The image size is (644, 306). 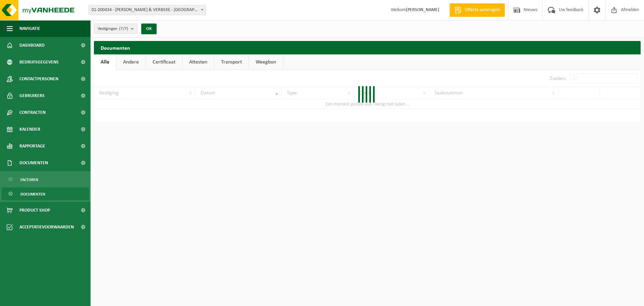 I want to click on h2: Documenten, so click(x=367, y=47).